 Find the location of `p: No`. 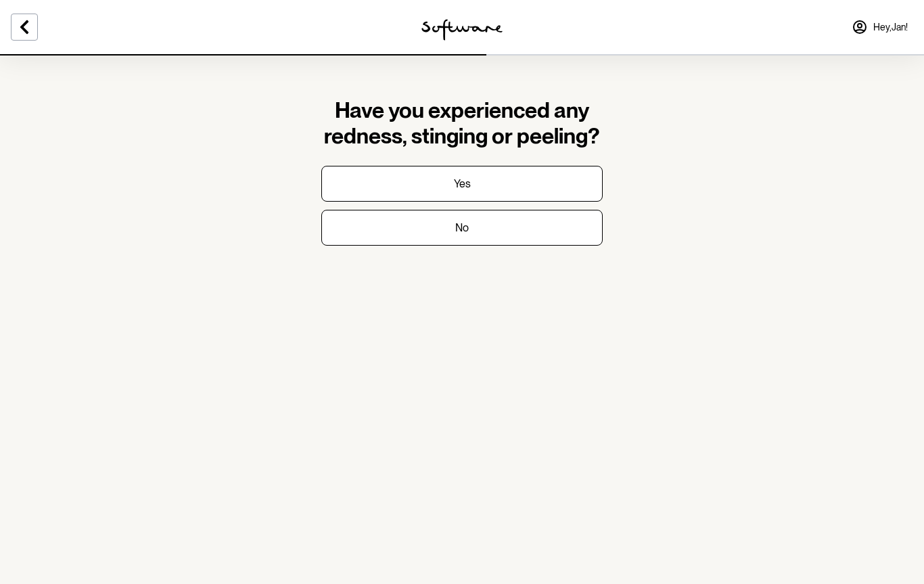

p: No is located at coordinates (462, 227).